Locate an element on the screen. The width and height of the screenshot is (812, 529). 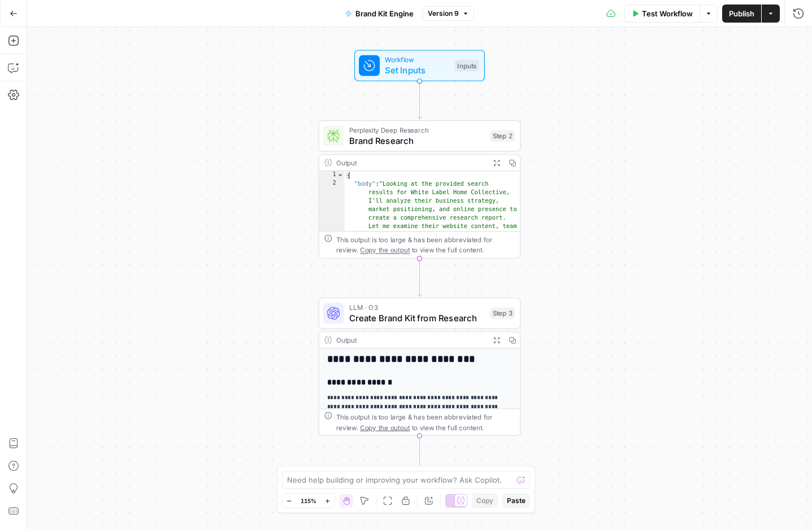
span: Test Workflow is located at coordinates (667, 14).